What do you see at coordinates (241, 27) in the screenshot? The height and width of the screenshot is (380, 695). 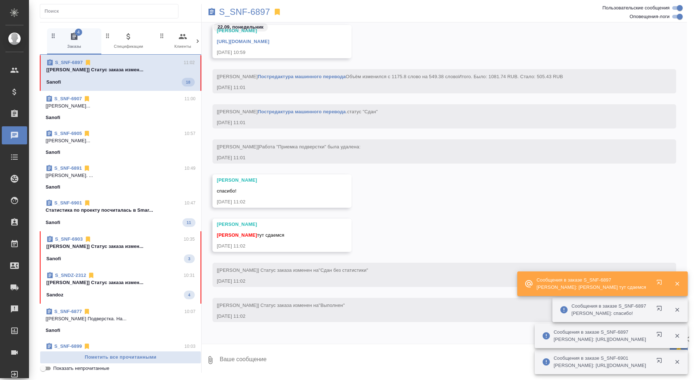 I see `p: 22.09, понедельник` at bounding box center [241, 27].